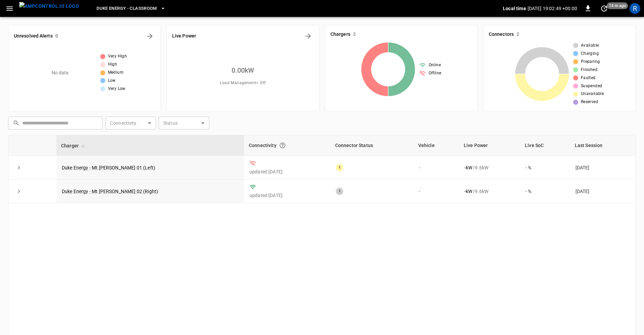 The width and height of the screenshot is (644, 335). I want to click on h6: Live Power, so click(184, 36).